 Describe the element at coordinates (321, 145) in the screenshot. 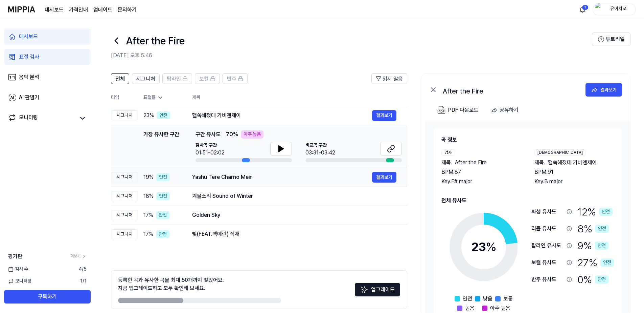

I see `span: 비교곡 구간` at that location.